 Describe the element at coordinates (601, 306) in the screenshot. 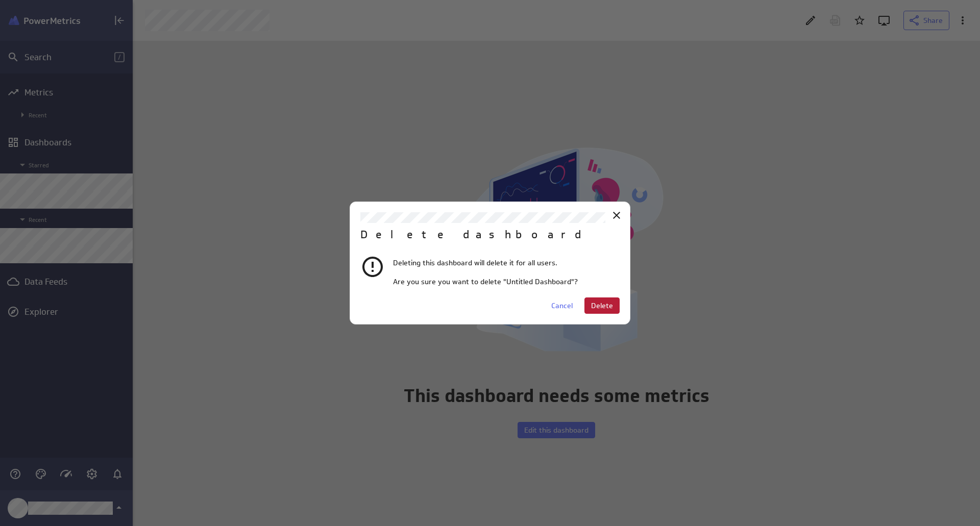

I see `span: Delete` at that location.